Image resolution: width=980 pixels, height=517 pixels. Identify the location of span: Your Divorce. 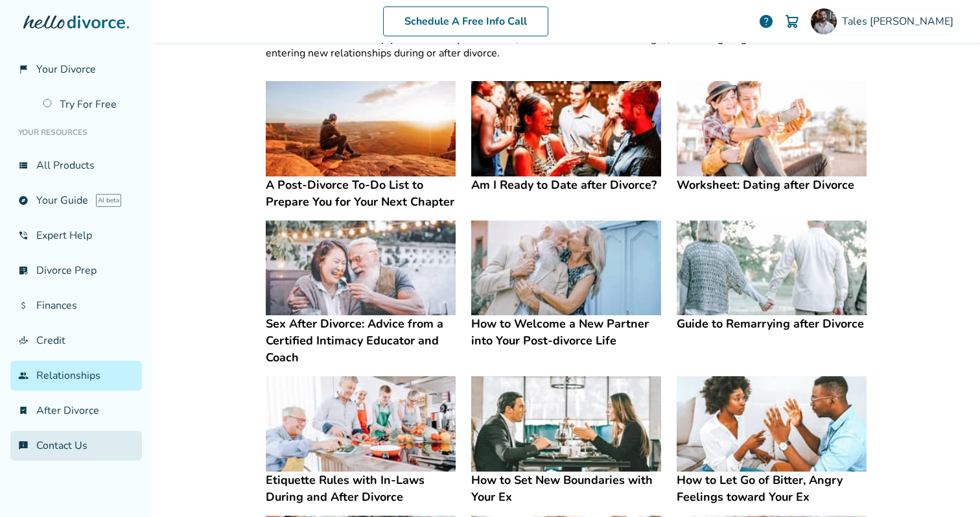
(66, 69).